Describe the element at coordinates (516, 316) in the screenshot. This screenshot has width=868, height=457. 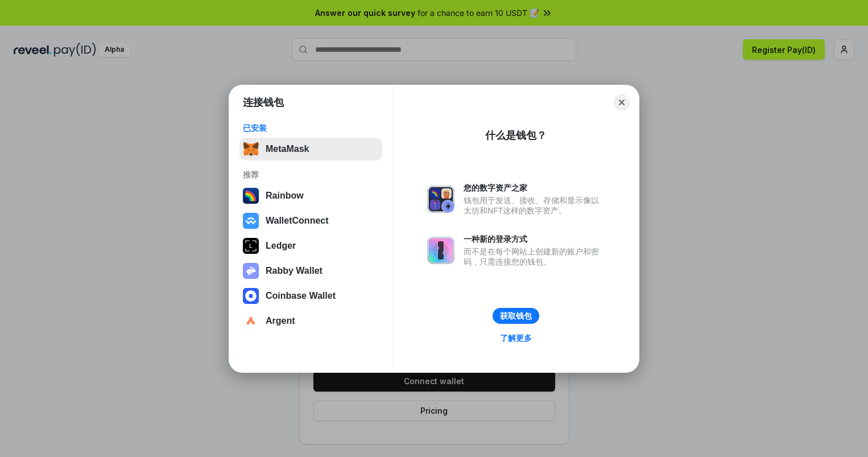
I see `button: 获取钱包` at that location.